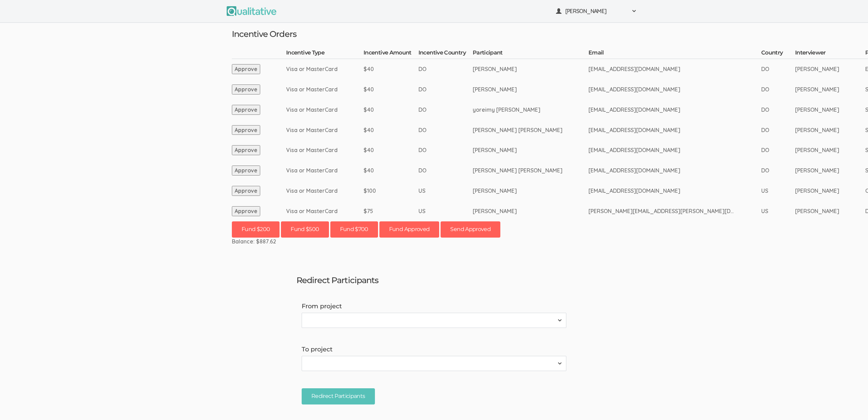 This screenshot has width=868, height=420. What do you see at coordinates (338, 397) in the screenshot?
I see `input: Redirect Participants` at bounding box center [338, 397].